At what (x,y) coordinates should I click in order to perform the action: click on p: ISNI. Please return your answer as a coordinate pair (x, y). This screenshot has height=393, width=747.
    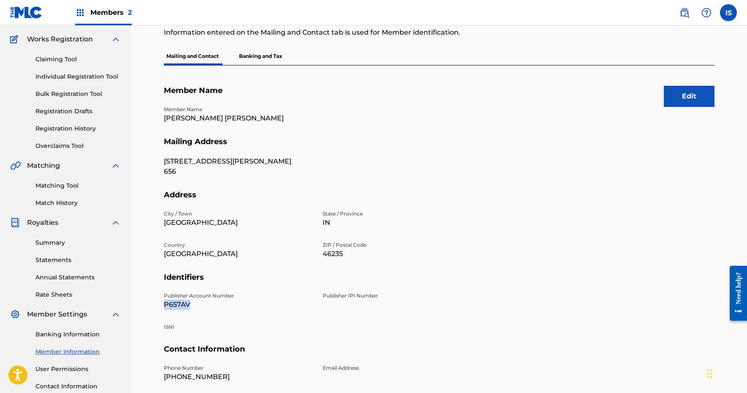
    Looking at the image, I should click on (238, 327).